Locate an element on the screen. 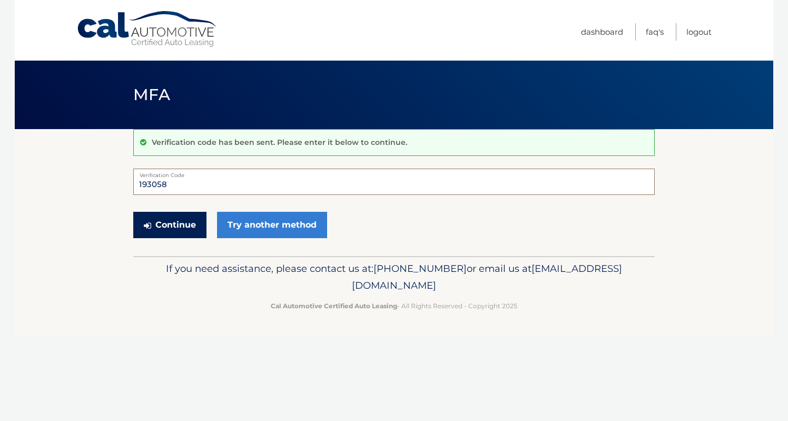 This screenshot has height=421, width=788. a: Dashboard is located at coordinates (602, 32).